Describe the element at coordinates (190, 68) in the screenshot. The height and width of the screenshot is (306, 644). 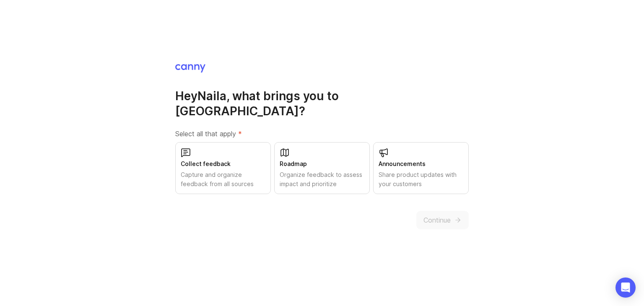
I see `img: Canny Home` at that location.